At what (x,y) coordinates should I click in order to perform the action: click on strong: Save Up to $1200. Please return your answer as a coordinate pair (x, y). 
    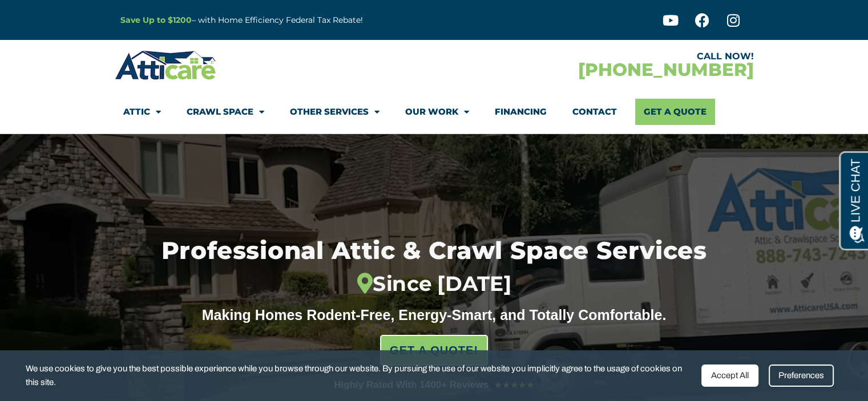
    Looking at the image, I should click on (156, 20).